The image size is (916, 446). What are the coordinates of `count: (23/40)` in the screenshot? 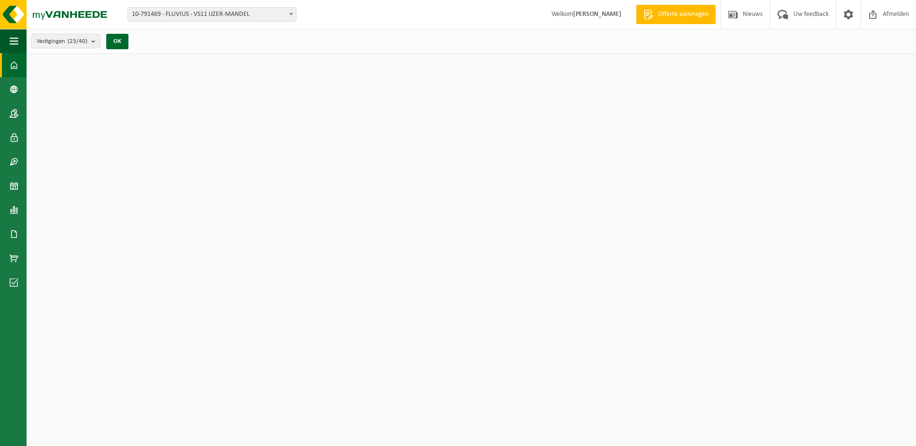 It's located at (77, 41).